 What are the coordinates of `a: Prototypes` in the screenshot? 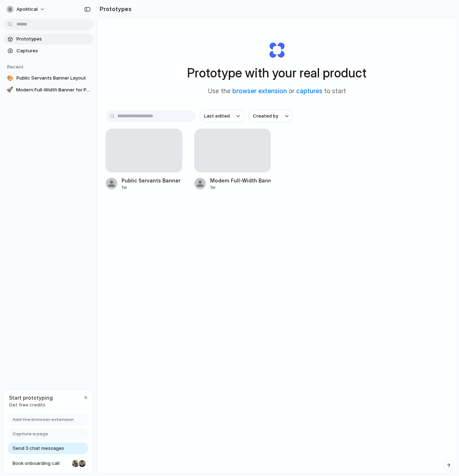 It's located at (49, 39).